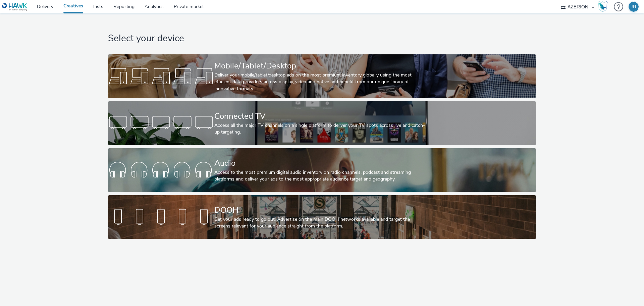  Describe the element at coordinates (322, 170) in the screenshot. I see `a: AudioAccess to the most premium digital audio inventory on radio channels, podcast and streaming ...` at that location.